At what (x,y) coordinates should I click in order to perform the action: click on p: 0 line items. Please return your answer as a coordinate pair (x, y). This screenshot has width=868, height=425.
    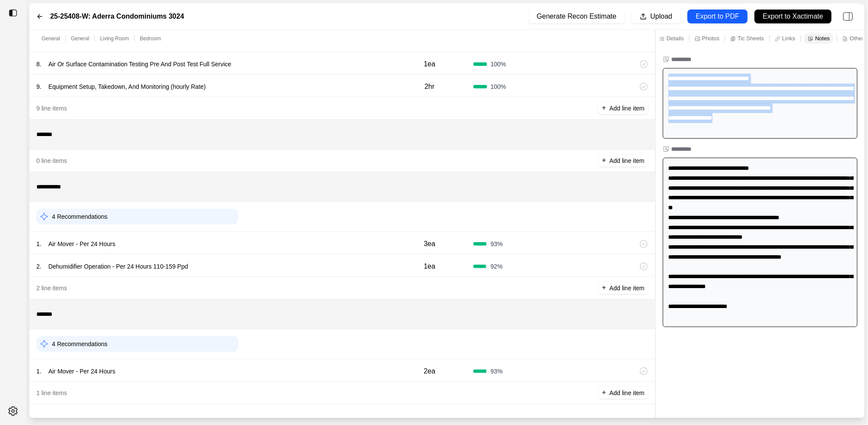
    Looking at the image, I should click on (52, 160).